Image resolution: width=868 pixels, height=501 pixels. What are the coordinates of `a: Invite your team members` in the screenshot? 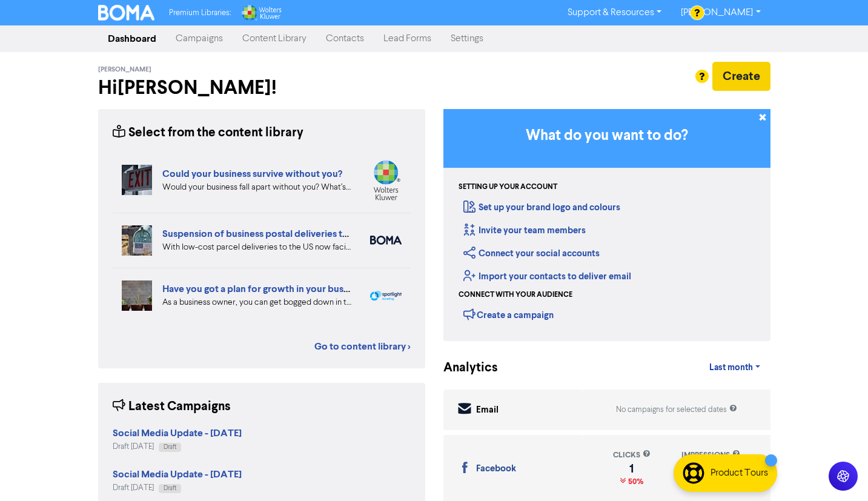 It's located at (524, 230).